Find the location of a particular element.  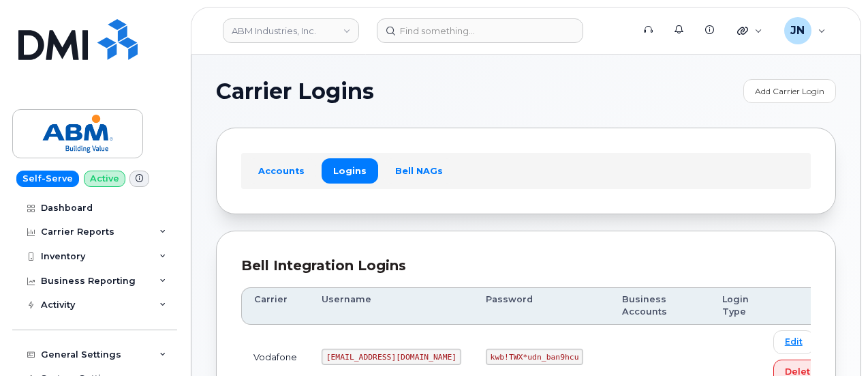

th: Username is located at coordinates (391, 305).